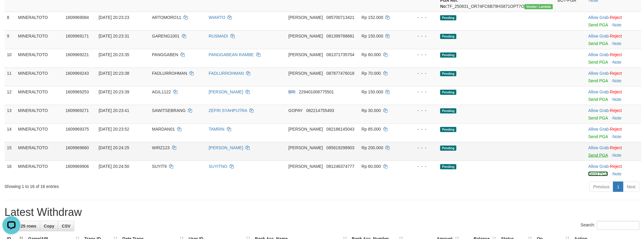 The height and width of the screenshot is (239, 644). I want to click on span: 1609969243, so click(78, 73).